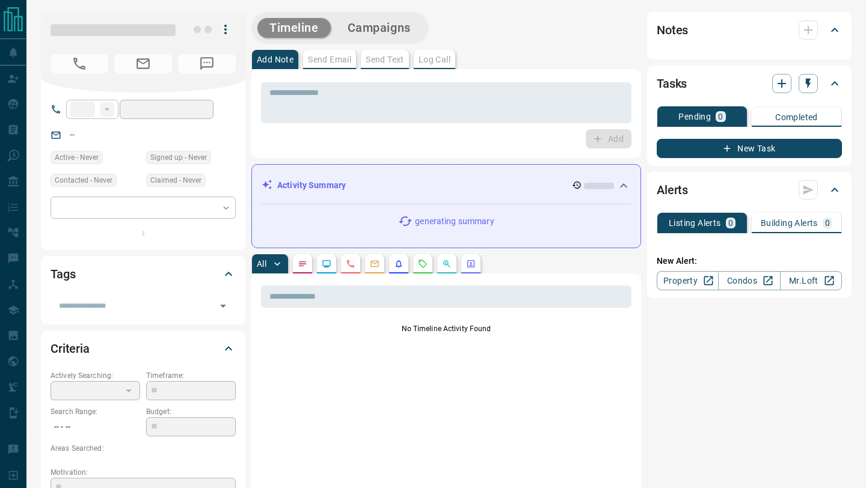  I want to click on svg: Requests, so click(423, 264).